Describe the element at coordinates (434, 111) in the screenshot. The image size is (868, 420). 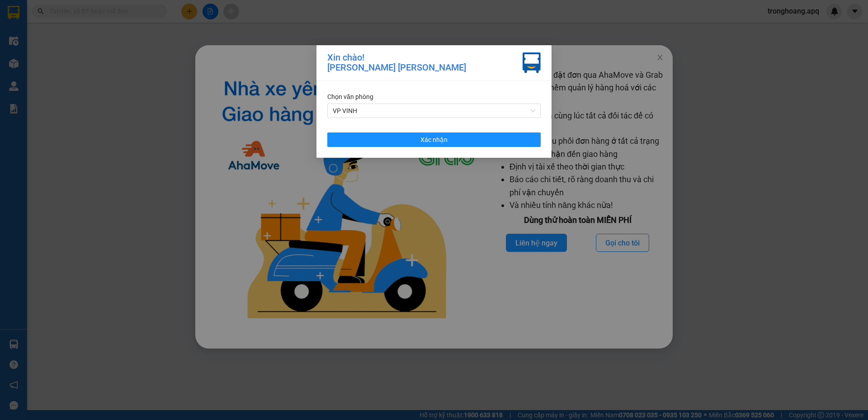
I see `span: VP VINH` at that location.